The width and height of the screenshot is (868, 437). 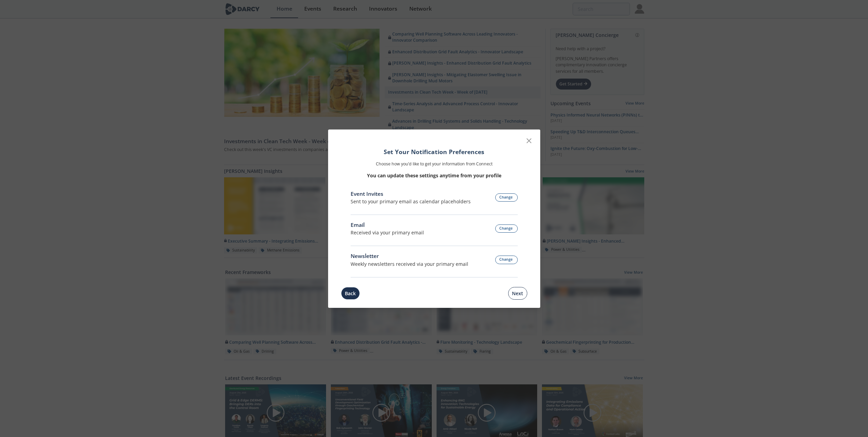 I want to click on div: Newsletter, so click(x=409, y=256).